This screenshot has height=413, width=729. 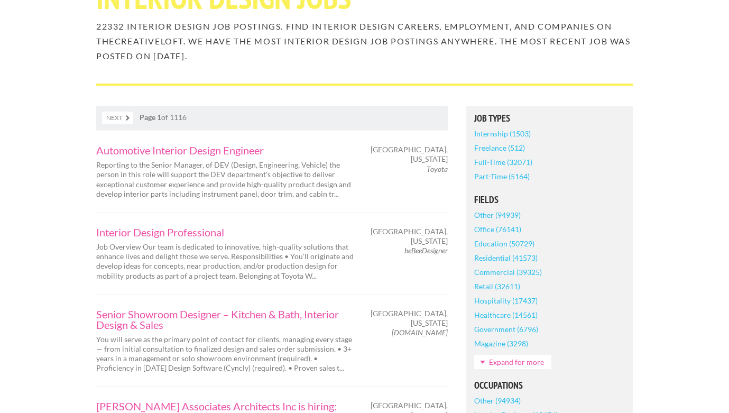 What do you see at coordinates (502, 133) in the screenshot?
I see `a: Internship (1503)` at bounding box center [502, 133].